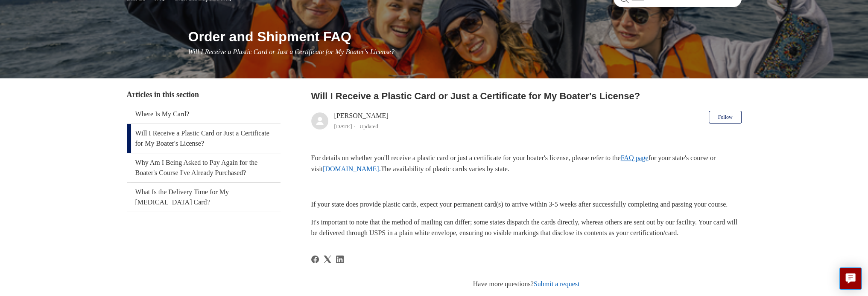  Describe the element at coordinates (725, 117) in the screenshot. I see `button: Follow Article` at that location.